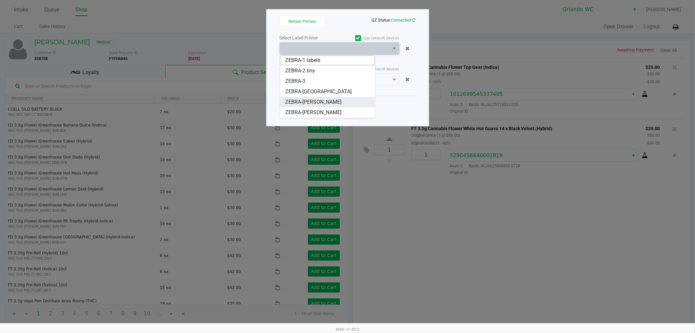 The width and height of the screenshot is (695, 333). What do you see at coordinates (300, 71) in the screenshot?
I see `span: ZEBRA-2 tiny` at bounding box center [300, 71].